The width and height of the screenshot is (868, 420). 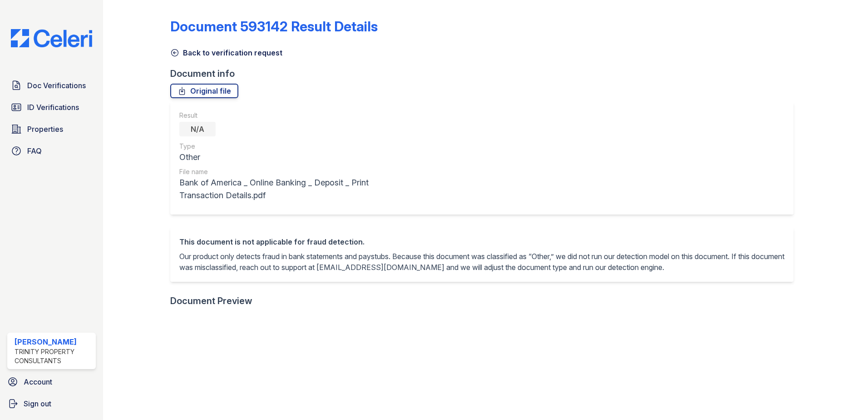 I want to click on div: Bank of America _ Online Banking _ Deposit _ Print Transaction Details.pdf, so click(x=296, y=189).